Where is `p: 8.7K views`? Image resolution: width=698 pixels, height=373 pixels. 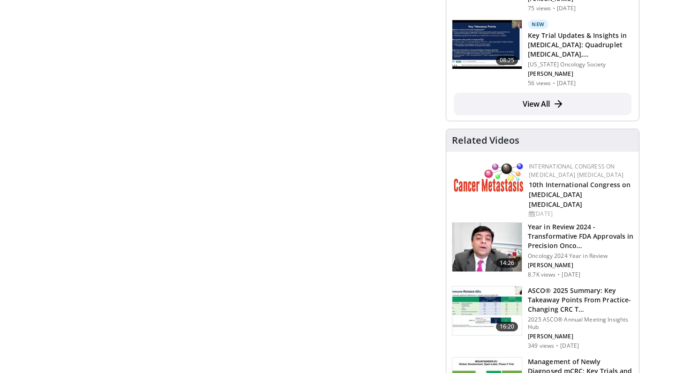
p: 8.7K views is located at coordinates (541, 275).